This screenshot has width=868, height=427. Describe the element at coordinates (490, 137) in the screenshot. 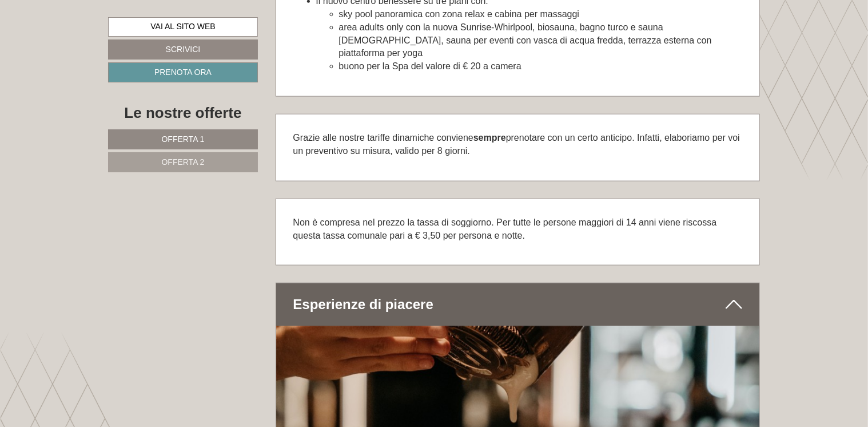

I see `strong: sempre` at that location.